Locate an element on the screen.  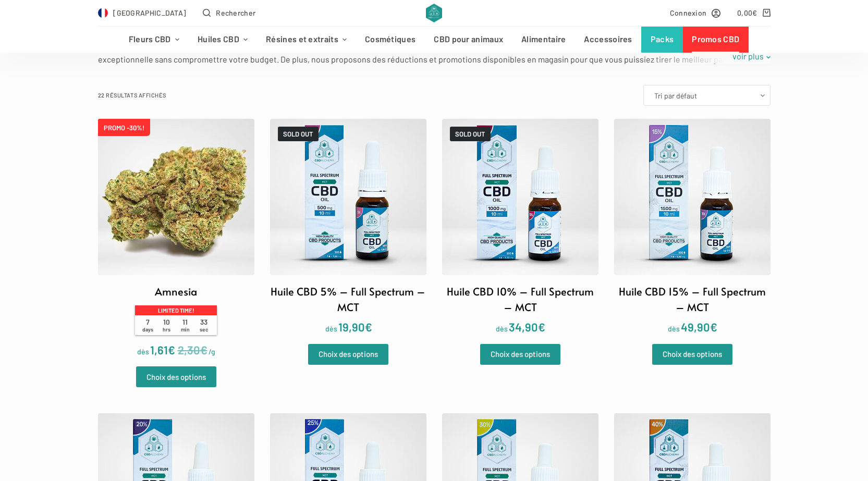
span: 11 is located at coordinates (185, 325).